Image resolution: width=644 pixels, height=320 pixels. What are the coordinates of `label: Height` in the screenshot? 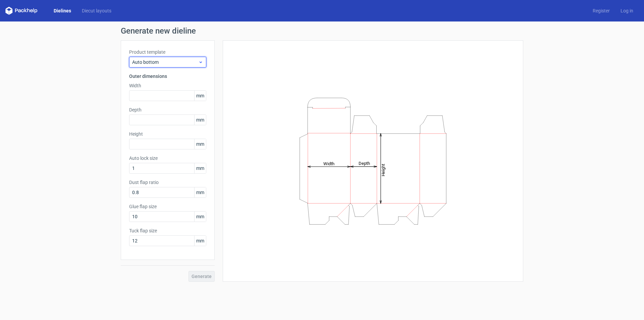 It's located at (168, 134).